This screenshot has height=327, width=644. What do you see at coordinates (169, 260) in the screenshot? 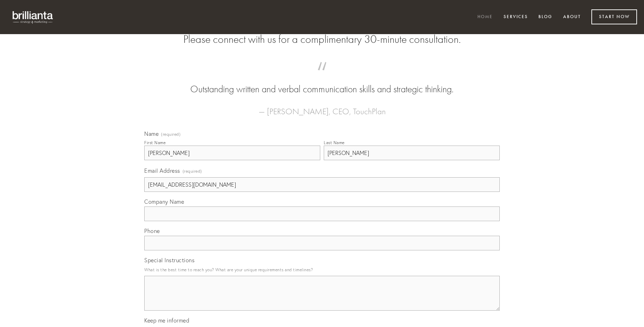
I see `span: Special Instructions` at bounding box center [169, 260].